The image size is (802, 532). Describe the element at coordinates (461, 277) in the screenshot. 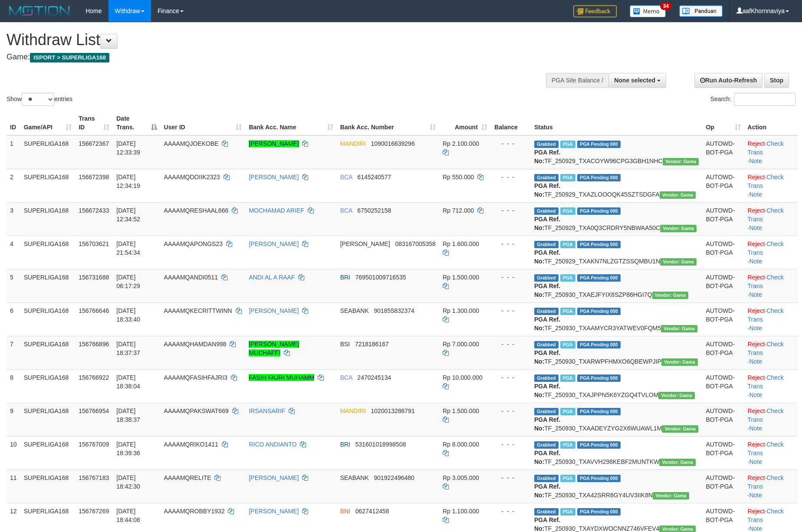

I see `span: Rp 1.500.000` at that location.